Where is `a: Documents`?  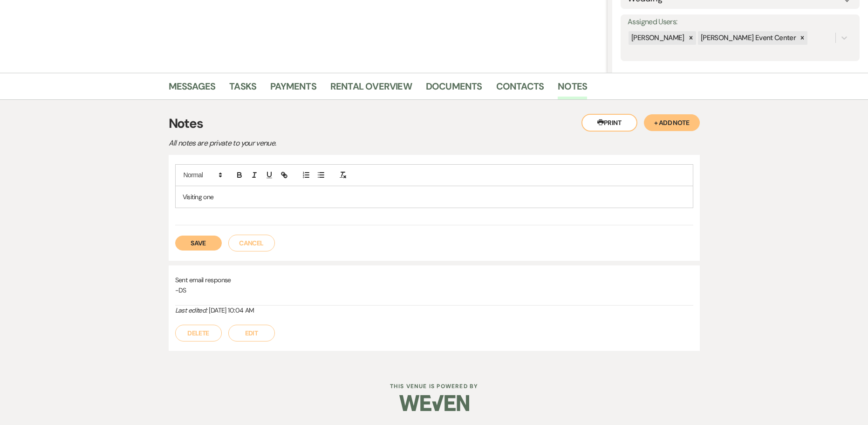
a: Documents is located at coordinates (454, 89).